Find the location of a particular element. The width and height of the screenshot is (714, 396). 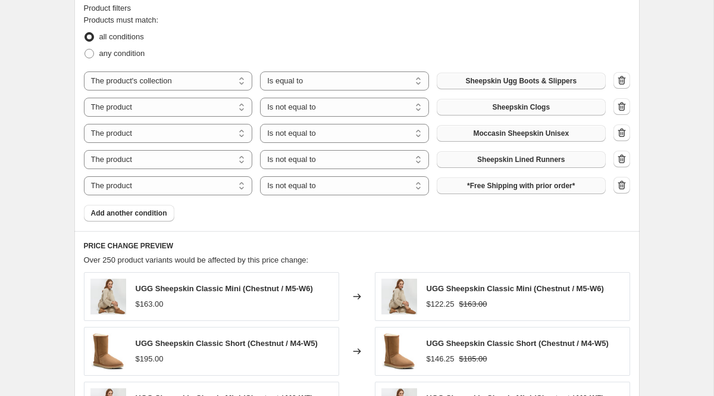

h6: PRICE CHANGE PREVIEW is located at coordinates (357, 246).